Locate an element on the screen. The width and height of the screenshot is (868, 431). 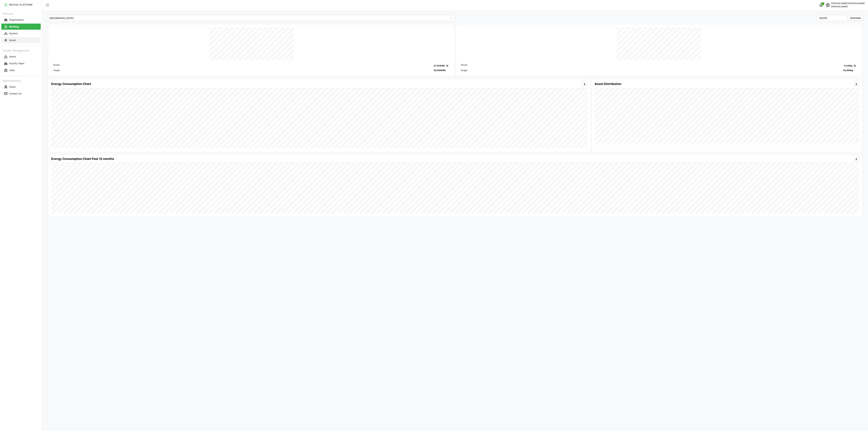
button: schedule is located at coordinates (828, 5).